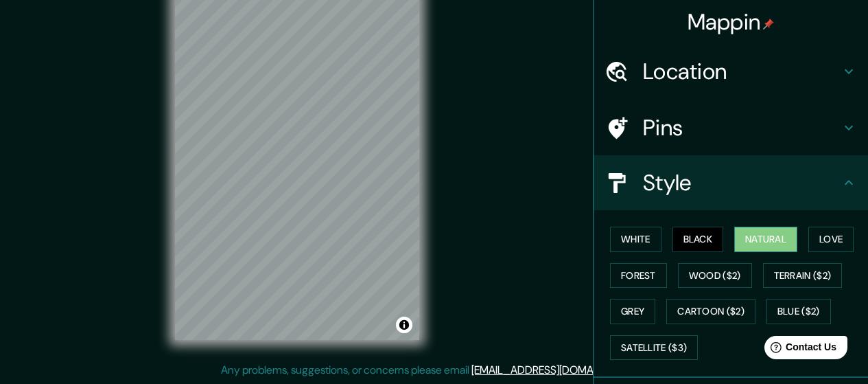 The width and height of the screenshot is (868, 384). Describe the element at coordinates (698, 239) in the screenshot. I see `button: Black` at that location.